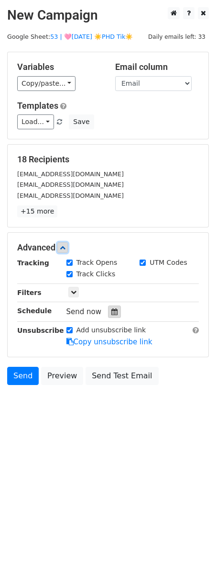 The image size is (216, 567). I want to click on span: Daily emails left: 33, so click(177, 37).